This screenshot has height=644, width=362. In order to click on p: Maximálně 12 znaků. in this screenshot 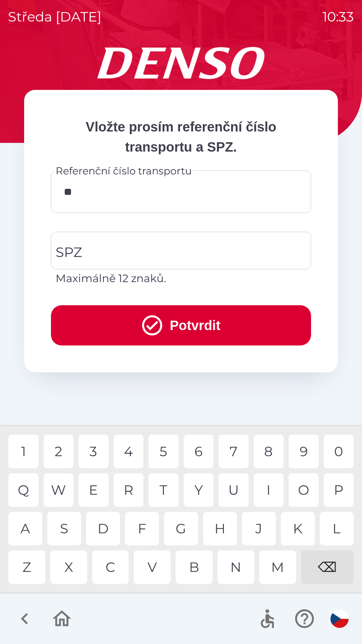, I will do `click(181, 279)`.